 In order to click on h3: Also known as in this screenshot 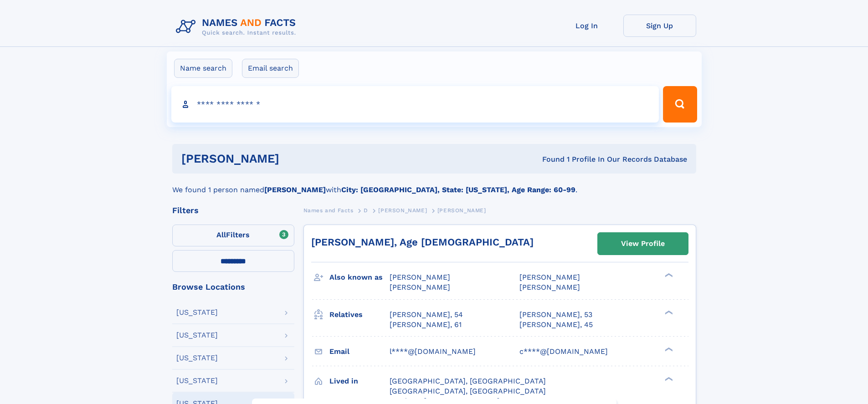, I will do `click(360, 277)`.